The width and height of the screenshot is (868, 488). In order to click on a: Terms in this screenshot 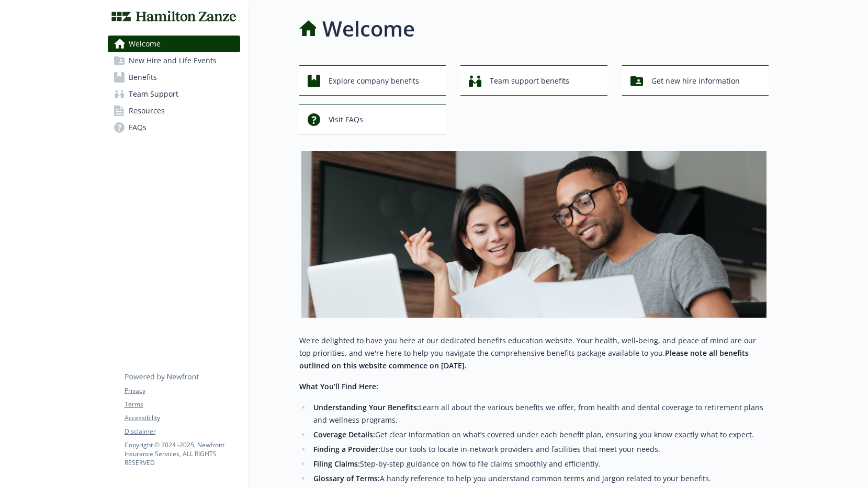, I will do `click(182, 405)`.